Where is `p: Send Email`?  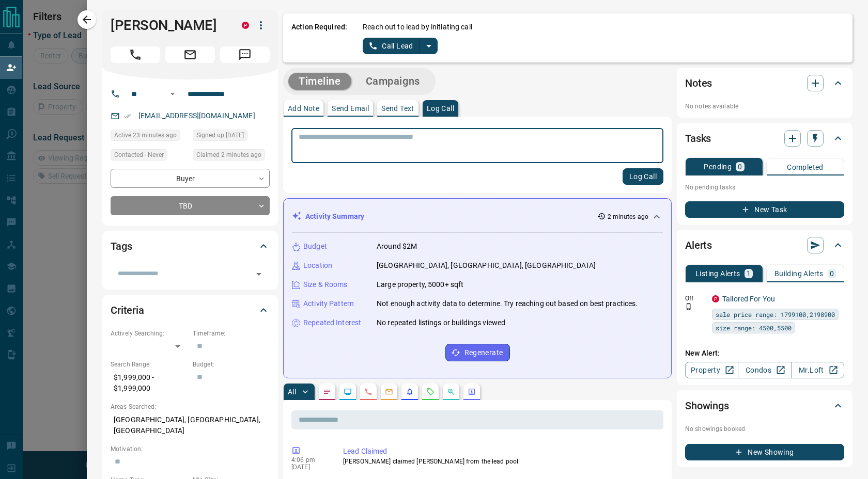
p: Send Email is located at coordinates (350, 108).